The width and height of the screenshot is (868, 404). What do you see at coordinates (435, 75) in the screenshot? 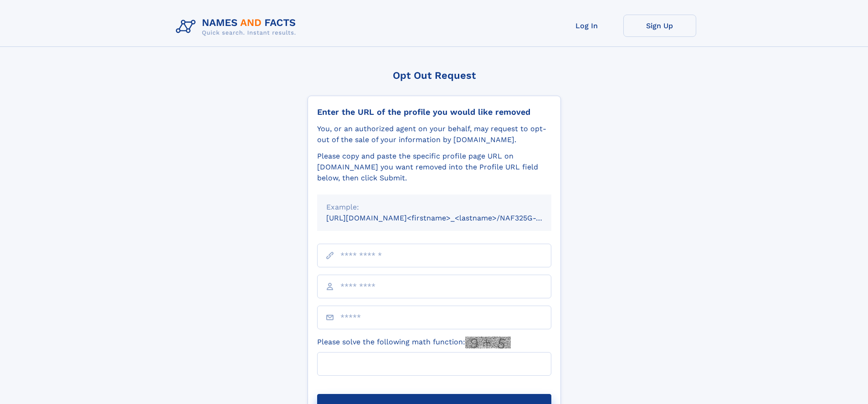
I see `div: Opt Out Request` at bounding box center [435, 75].